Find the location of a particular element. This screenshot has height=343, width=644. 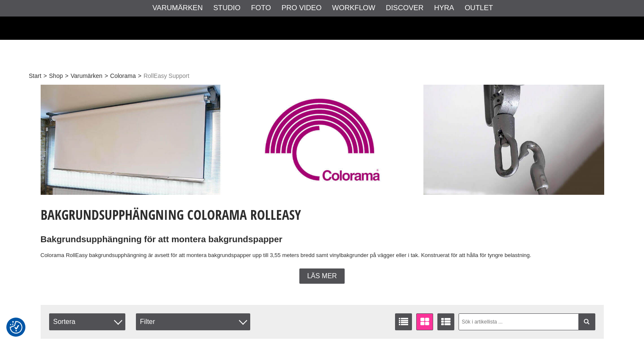

a: Utökad listvisning is located at coordinates (446, 322).